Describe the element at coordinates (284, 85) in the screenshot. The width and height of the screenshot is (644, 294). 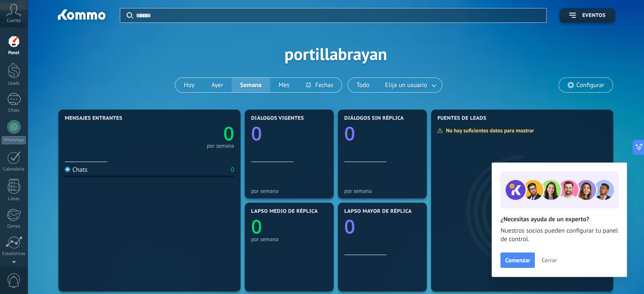
I see `button: Mes` at that location.